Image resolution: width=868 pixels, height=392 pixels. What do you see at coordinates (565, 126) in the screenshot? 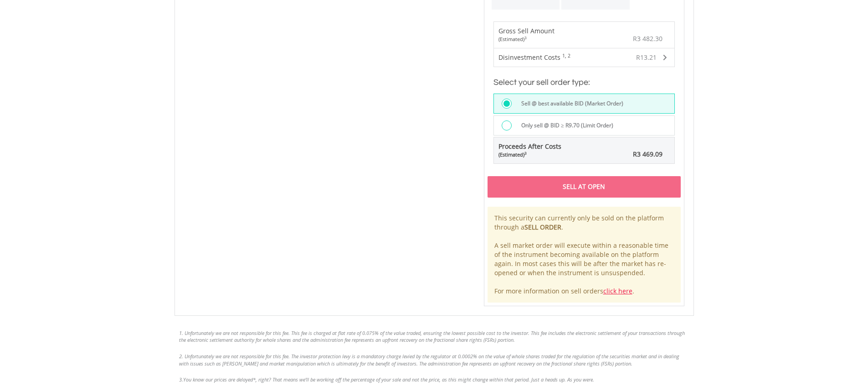
I see `label: Only sell @ BID ≥ R9.70 (Limit Order)` at bounding box center [565, 126].